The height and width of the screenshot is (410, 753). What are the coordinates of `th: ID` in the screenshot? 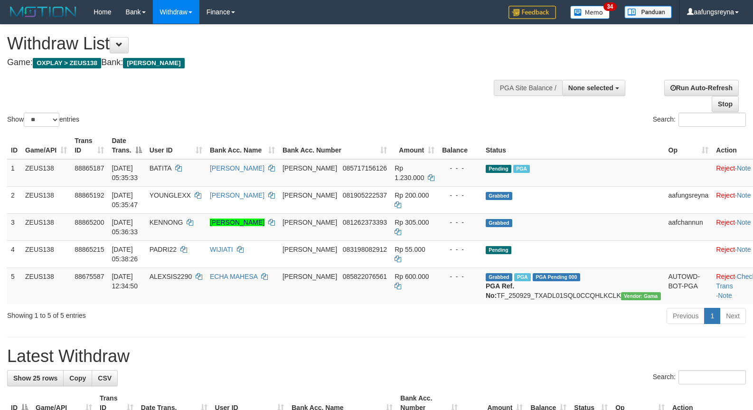 It's located at (14, 145).